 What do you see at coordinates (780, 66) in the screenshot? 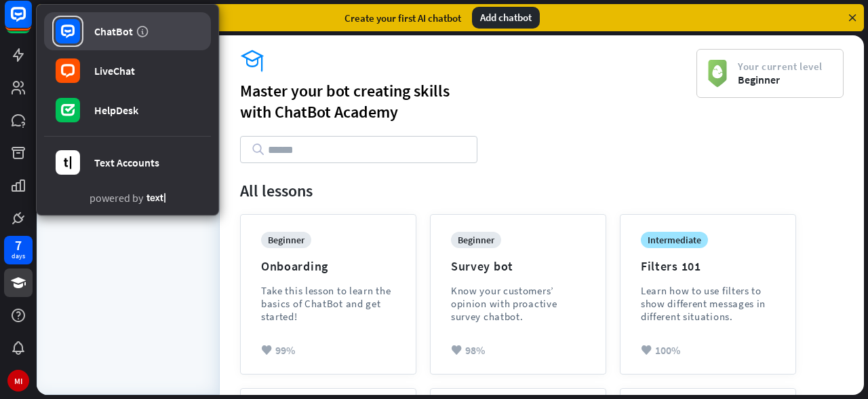
I see `span: Your current level` at bounding box center [780, 66].